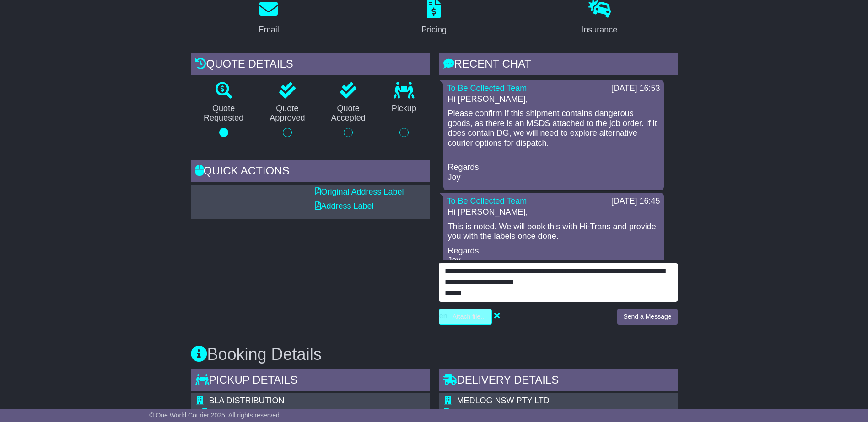  Describe the element at coordinates (558, 381) in the screenshot. I see `div: Delivery Details` at that location.